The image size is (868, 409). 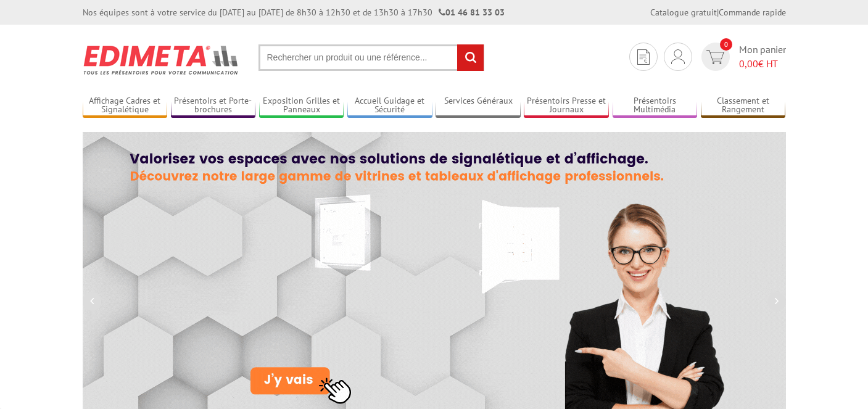 I want to click on a: Affichage Cadres et Signalétique, so click(x=125, y=105).